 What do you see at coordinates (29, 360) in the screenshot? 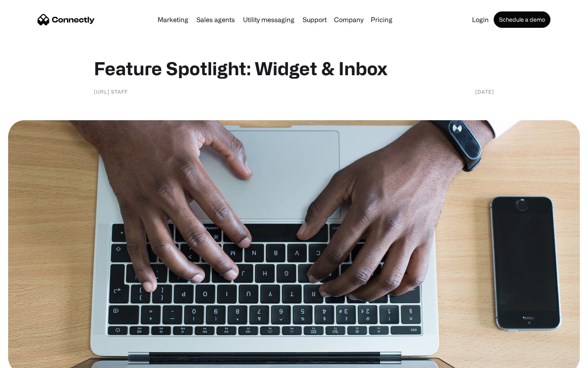
I see `aside: Language selected: English` at bounding box center [29, 360].